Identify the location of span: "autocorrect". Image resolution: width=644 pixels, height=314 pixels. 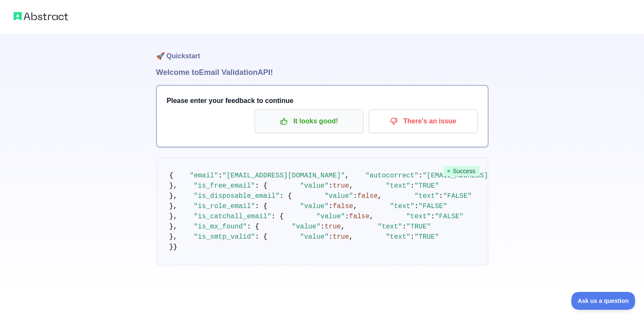
(392, 176).